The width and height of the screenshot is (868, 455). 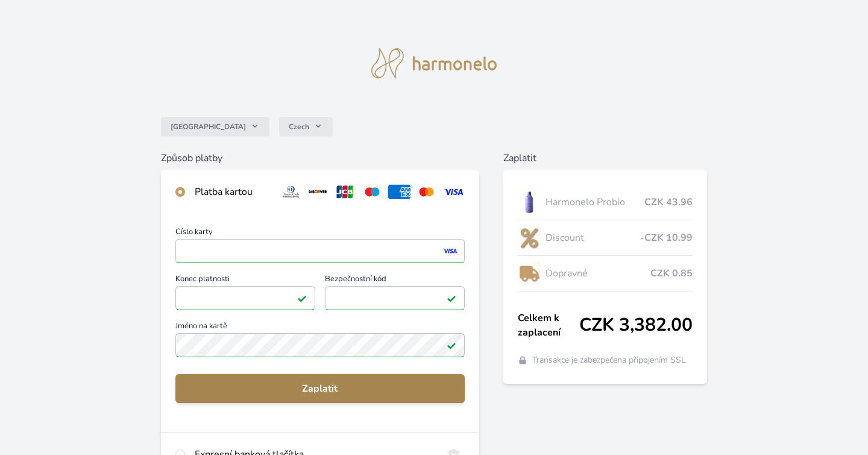 What do you see at coordinates (318, 192) in the screenshot?
I see `img: discover.svg` at bounding box center [318, 192].